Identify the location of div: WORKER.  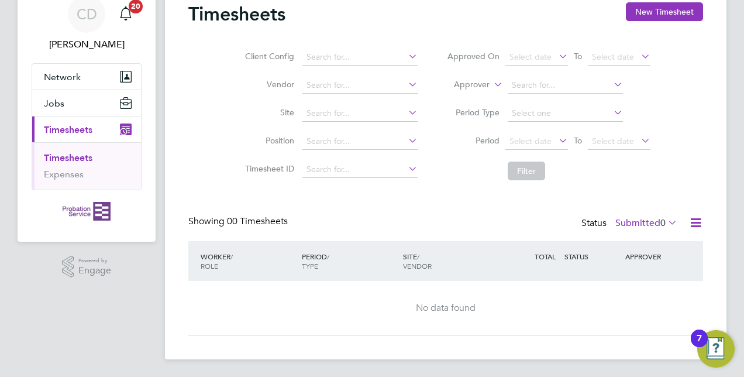
(248, 261).